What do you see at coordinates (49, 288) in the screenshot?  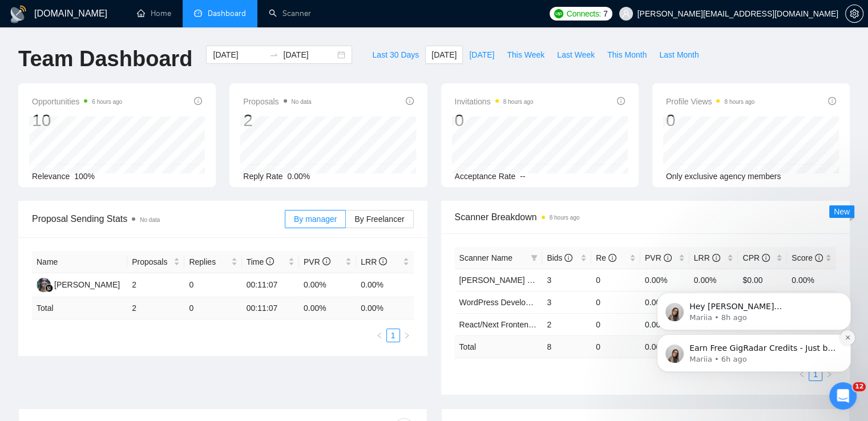 I see `img: gigradar-bm.png` at bounding box center [49, 288].